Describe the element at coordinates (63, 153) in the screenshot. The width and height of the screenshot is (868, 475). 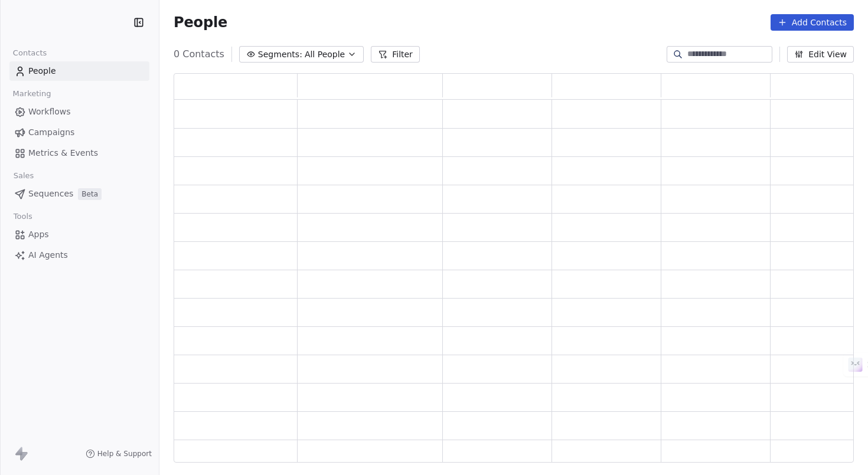
I see `span: Metrics & Events` at that location.